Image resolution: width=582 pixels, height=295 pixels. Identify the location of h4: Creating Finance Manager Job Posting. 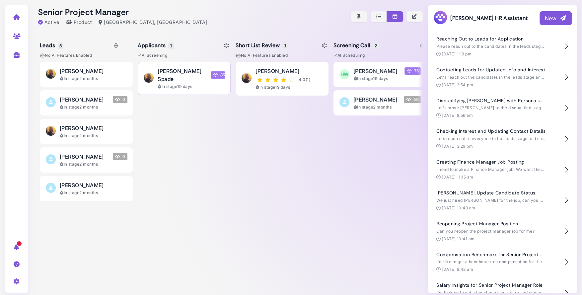
(491, 162).